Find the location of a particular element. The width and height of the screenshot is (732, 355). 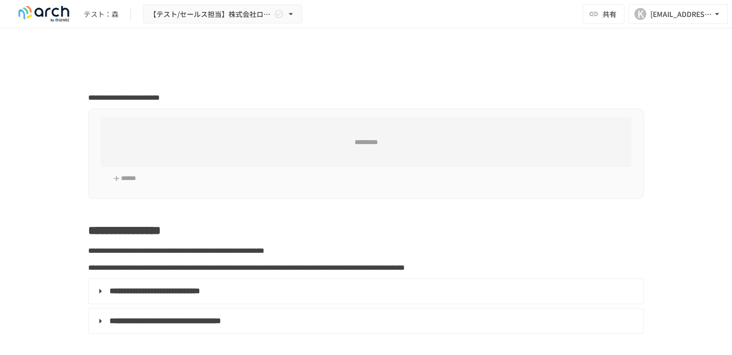

img: logo-default@2x-9cf2c760.svg is located at coordinates (44, 14).